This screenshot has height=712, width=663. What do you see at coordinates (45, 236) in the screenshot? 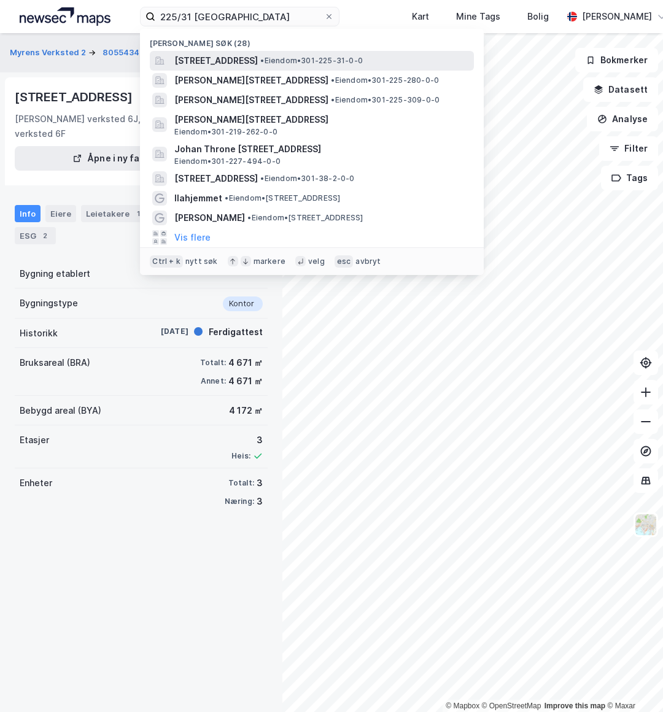
I see `div: 2` at bounding box center [45, 236].